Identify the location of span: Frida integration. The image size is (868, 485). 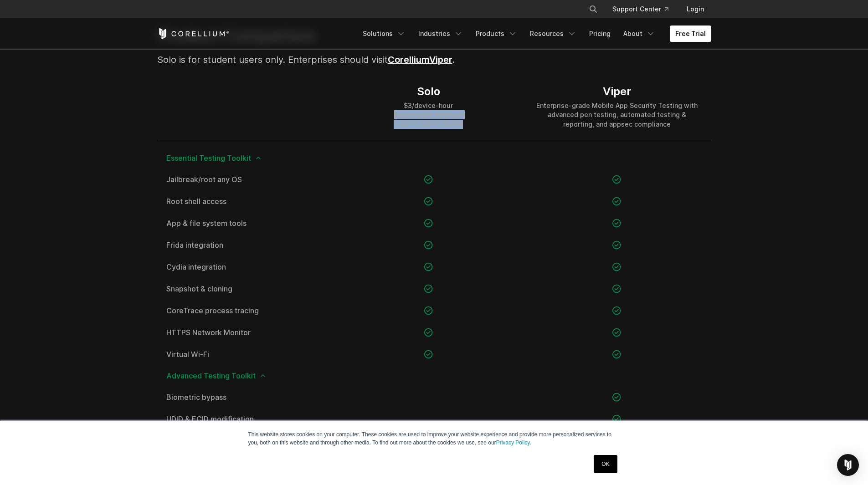
(246, 245).